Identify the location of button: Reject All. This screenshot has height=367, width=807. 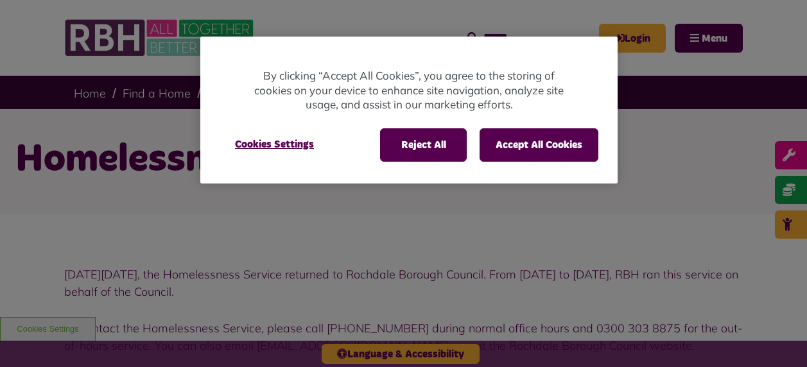
(423, 145).